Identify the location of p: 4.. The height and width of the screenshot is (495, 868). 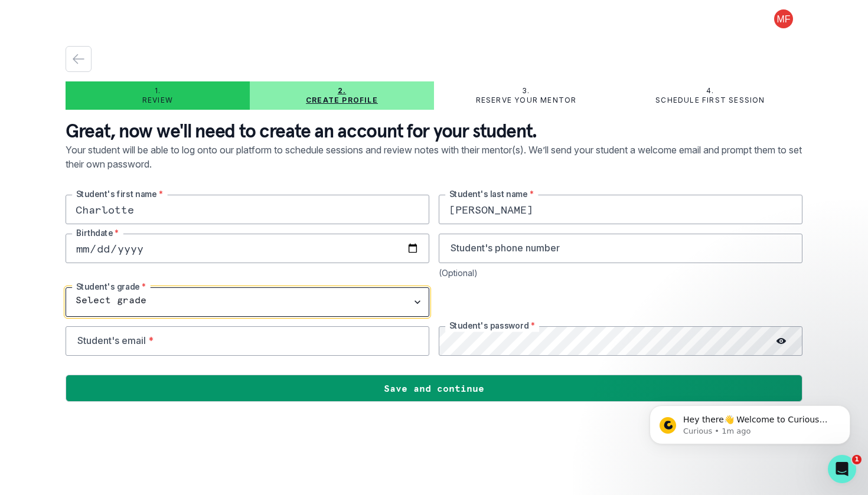
(709, 91).